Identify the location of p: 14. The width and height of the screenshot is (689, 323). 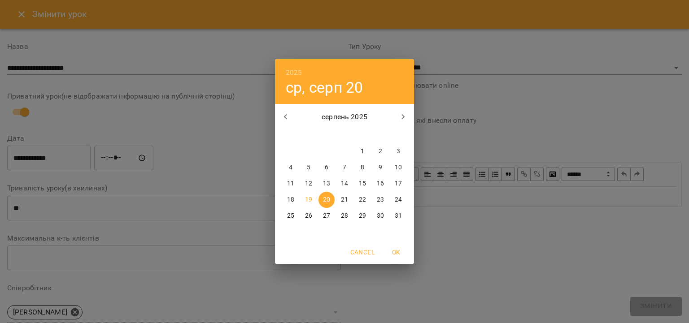
(345, 184).